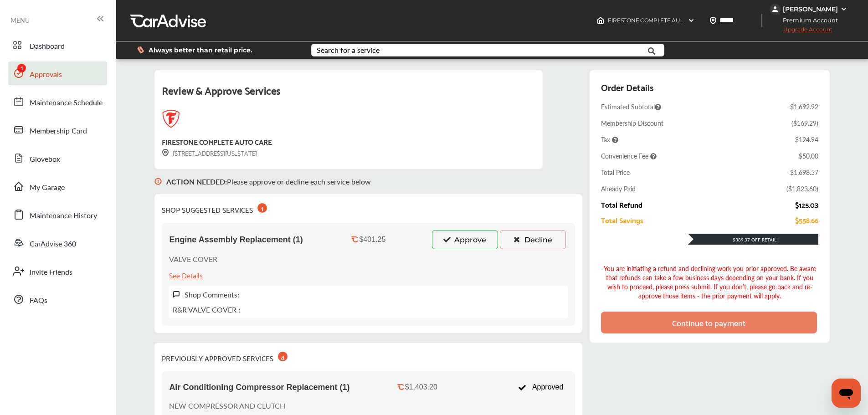 This screenshot has width=868, height=415. I want to click on span: CarAdvise 360, so click(53, 244).